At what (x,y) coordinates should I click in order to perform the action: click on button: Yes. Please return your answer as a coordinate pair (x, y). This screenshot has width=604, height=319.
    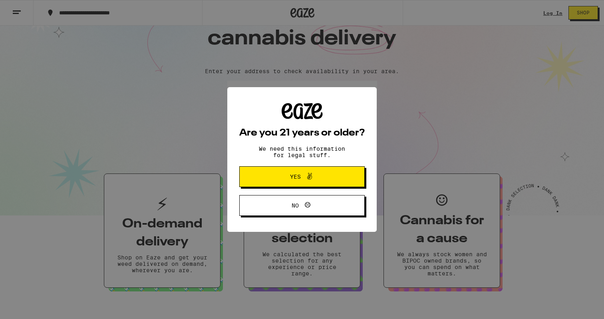
    Looking at the image, I should click on (302, 177).